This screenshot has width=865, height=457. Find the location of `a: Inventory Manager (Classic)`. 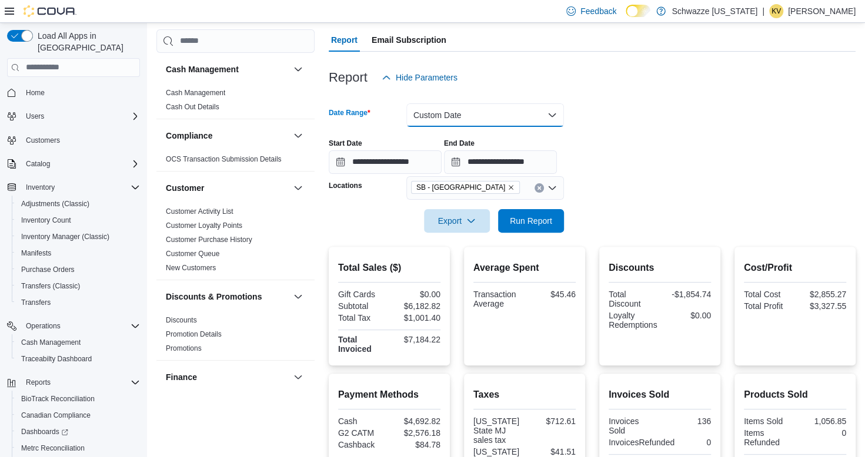

a: Inventory Manager (Classic) is located at coordinates (65, 237).